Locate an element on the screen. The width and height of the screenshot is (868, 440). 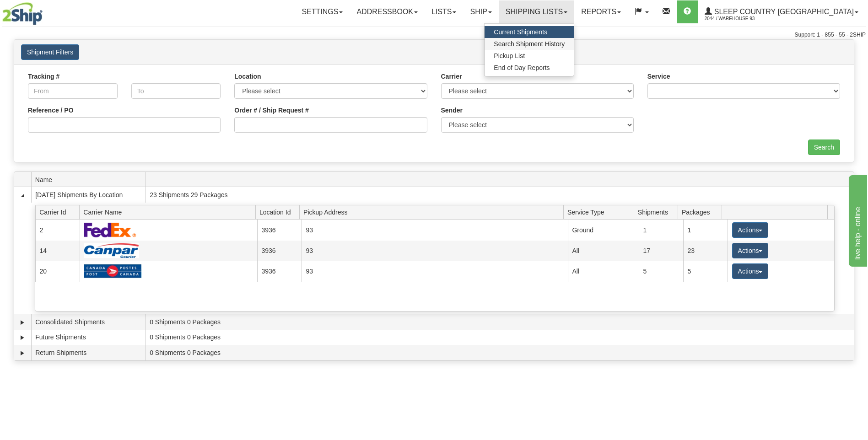
div: live help - online is located at coordinates (46, 11).